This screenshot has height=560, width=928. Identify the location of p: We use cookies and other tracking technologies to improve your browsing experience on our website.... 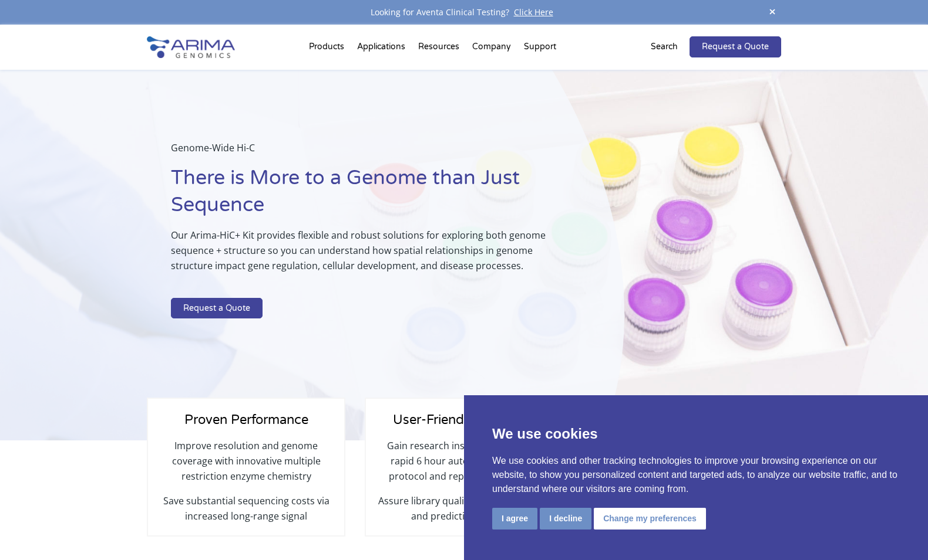
(695, 475).